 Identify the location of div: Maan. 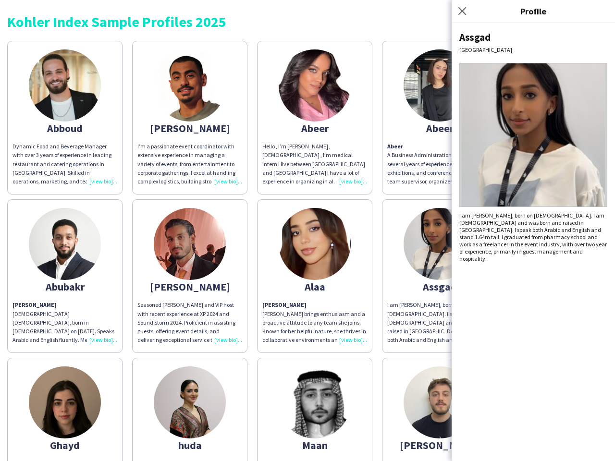
(315, 445).